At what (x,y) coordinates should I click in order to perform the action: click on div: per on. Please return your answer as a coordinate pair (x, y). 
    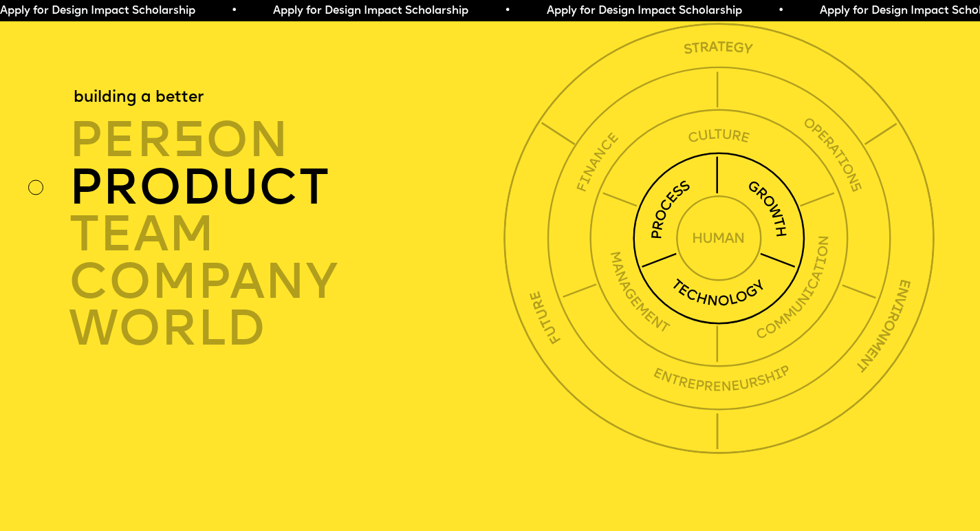
    Looking at the image, I should click on (290, 141).